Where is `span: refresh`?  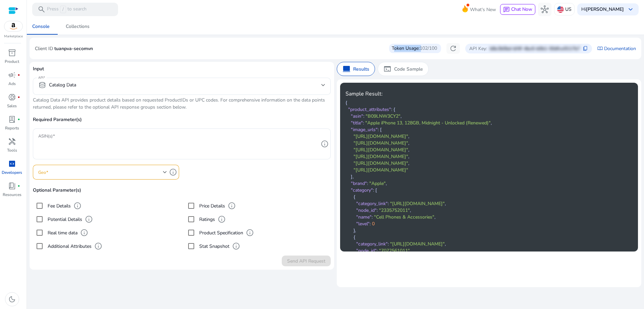
span: refresh is located at coordinates (453, 49).